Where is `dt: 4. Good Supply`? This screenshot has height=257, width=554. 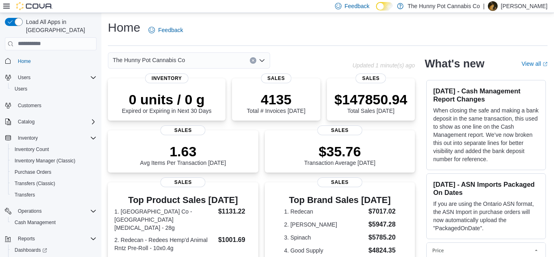 dt: 4. Good Supply is located at coordinates (325, 250).